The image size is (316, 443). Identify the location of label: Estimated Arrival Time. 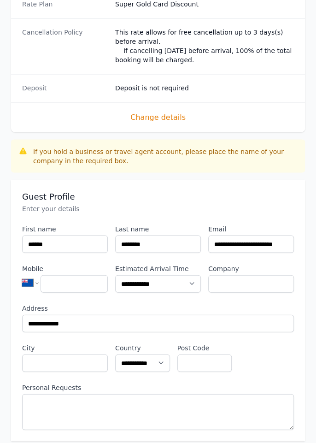
(158, 268).